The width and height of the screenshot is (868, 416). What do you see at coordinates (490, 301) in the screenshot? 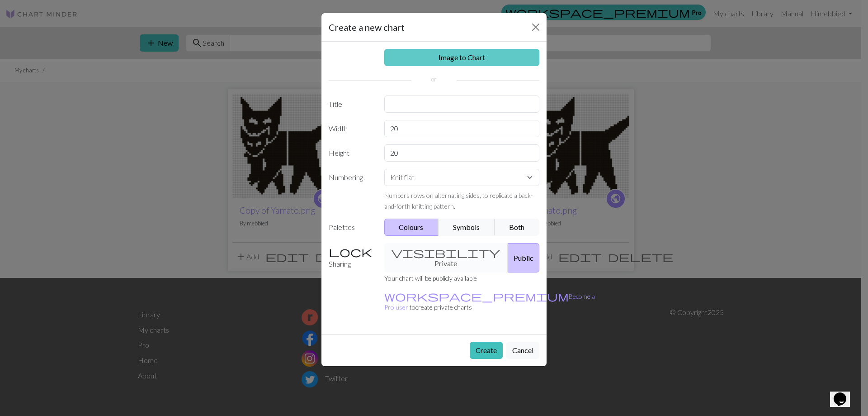
I see `a: Become a Pro user` at bounding box center [490, 301].